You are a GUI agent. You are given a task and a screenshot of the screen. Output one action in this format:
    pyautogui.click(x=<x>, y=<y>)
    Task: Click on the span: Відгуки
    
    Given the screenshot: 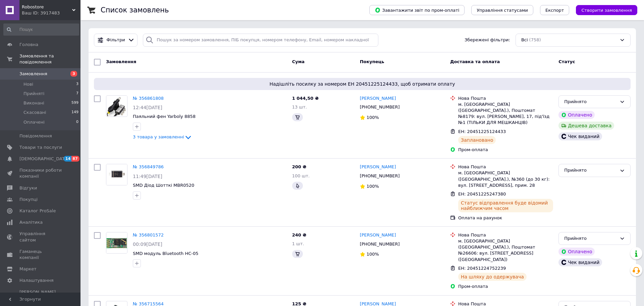 What is the action you would take?
    pyautogui.click(x=28, y=188)
    